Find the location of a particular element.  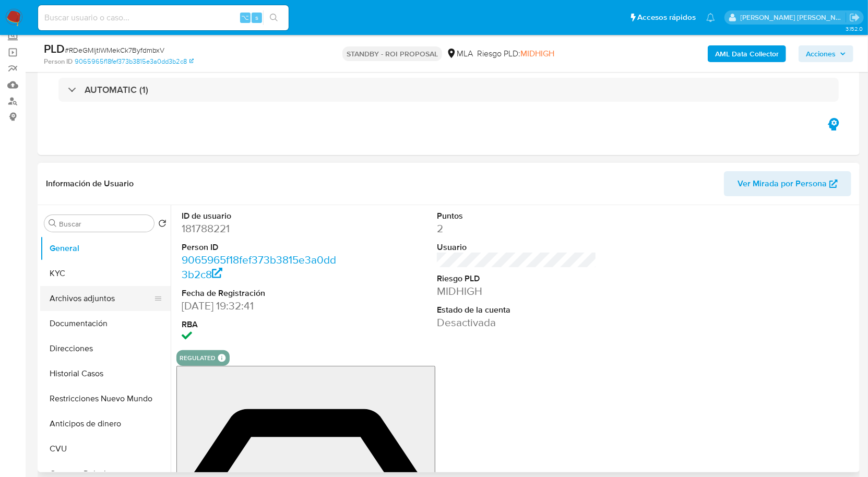

span: Acciones is located at coordinates (820, 54).